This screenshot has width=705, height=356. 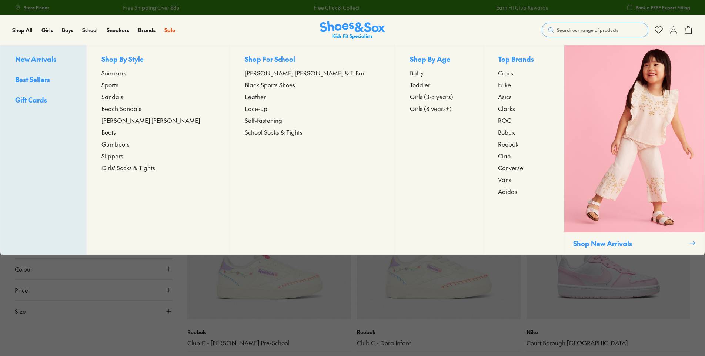 I want to click on span: Store Finder, so click(x=36, y=7).